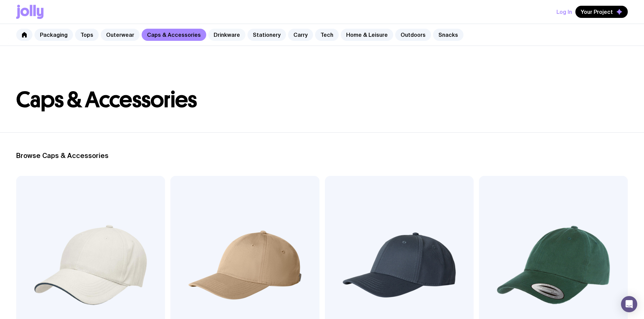 This screenshot has width=644, height=319. Describe the element at coordinates (53, 35) in the screenshot. I see `a: Packaging` at that location.